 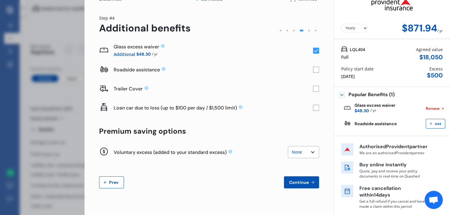 What do you see at coordinates (429, 49) in the screenshot?
I see `div: Agreed value` at bounding box center [429, 49].